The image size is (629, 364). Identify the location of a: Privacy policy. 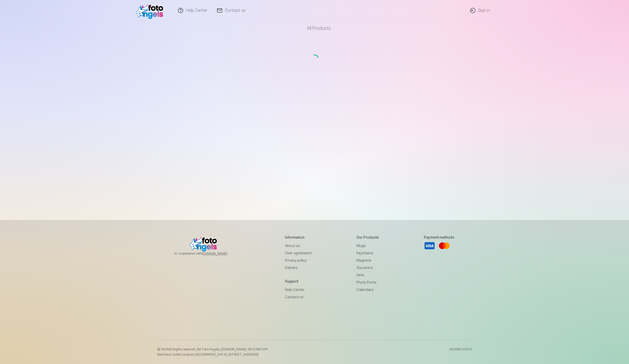
(298, 260).